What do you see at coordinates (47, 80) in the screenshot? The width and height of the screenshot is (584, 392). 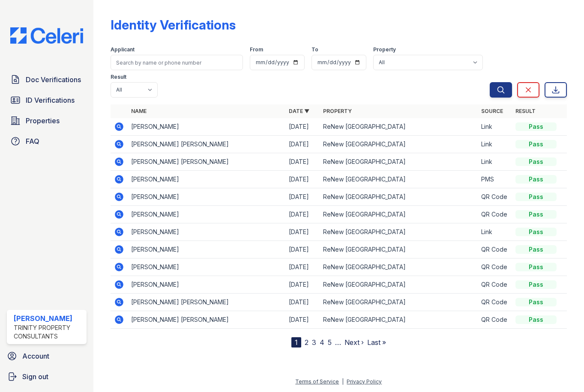 I see `a: Doc Verifications` at bounding box center [47, 80].